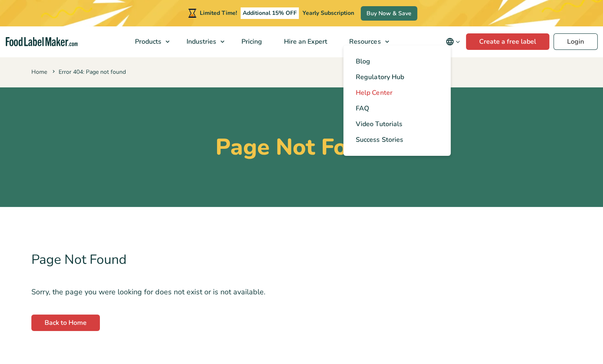  What do you see at coordinates (364, 42) in the screenshot?
I see `span: Resources` at bounding box center [364, 42].